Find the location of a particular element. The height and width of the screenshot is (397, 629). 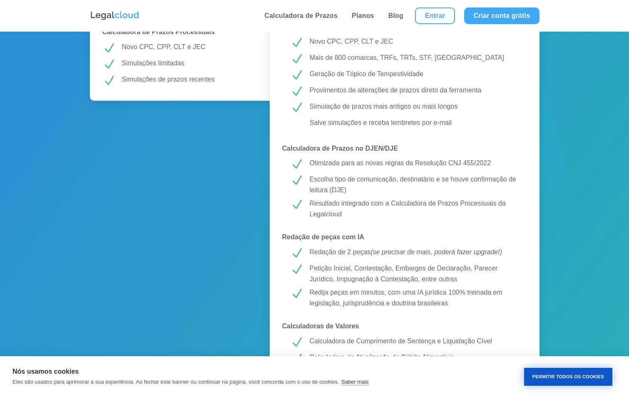

p: Simulações de prazos recentes is located at coordinates (190, 80).